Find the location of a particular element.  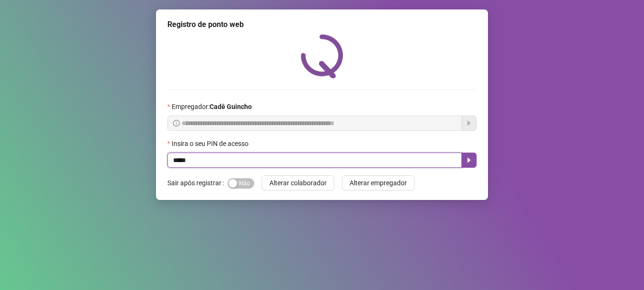

div: Registro de ponto web is located at coordinates (322, 25).